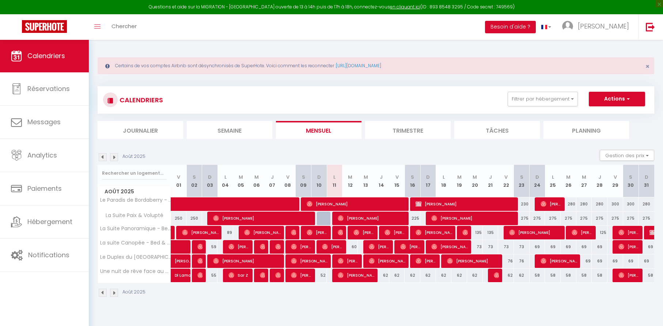  Describe the element at coordinates (350, 247) in the screenshot. I see `div: 60` at that location.